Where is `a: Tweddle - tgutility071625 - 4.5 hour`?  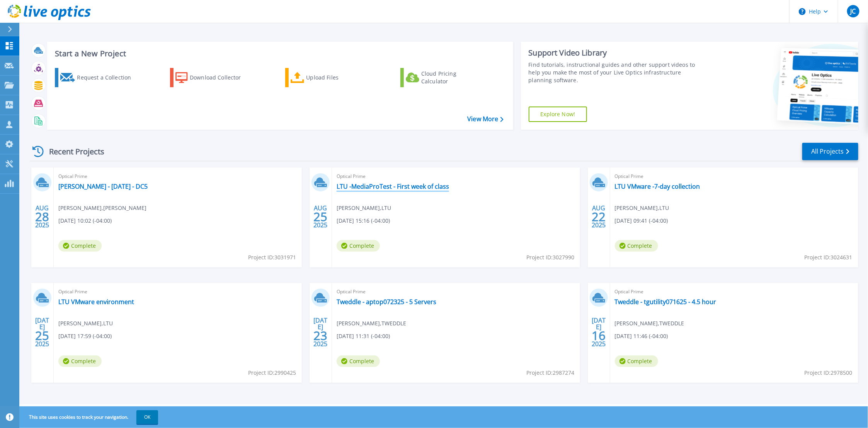
a: Tweddle - tgutility071625 - 4.5 hour is located at coordinates (666, 302).